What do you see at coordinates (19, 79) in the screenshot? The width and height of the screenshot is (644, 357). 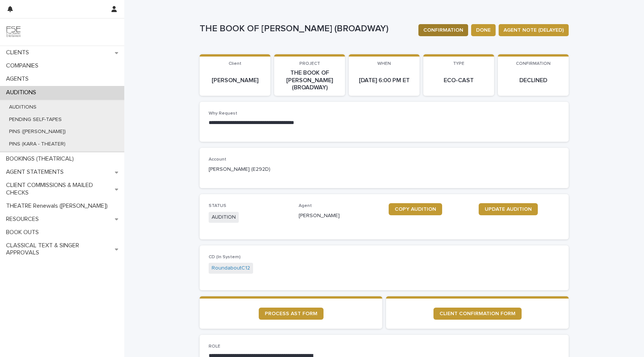 I see `p: AGENTS` at bounding box center [19, 79].